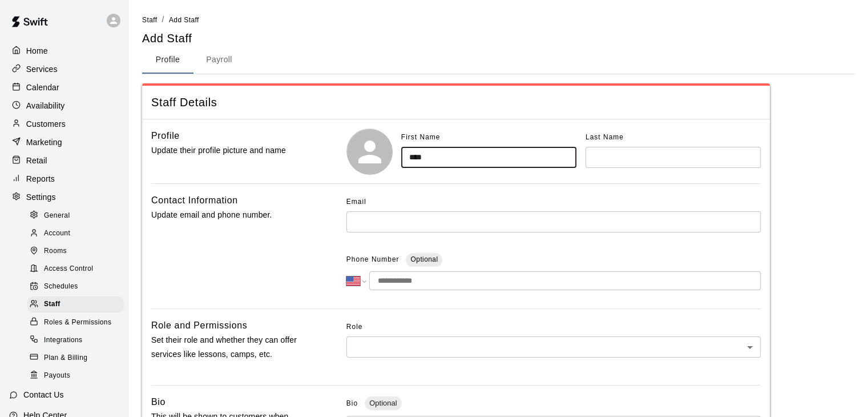 The width and height of the screenshot is (868, 417). What do you see at coordinates (64, 124) in the screenshot?
I see `a: Customers` at bounding box center [64, 124].